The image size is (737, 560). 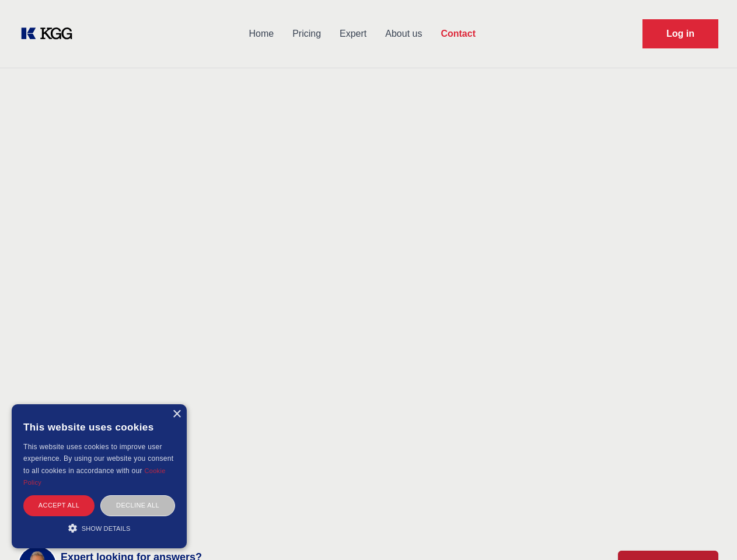 What do you see at coordinates (708, 532) in the screenshot?
I see `div: Chat Widget` at bounding box center [708, 532].